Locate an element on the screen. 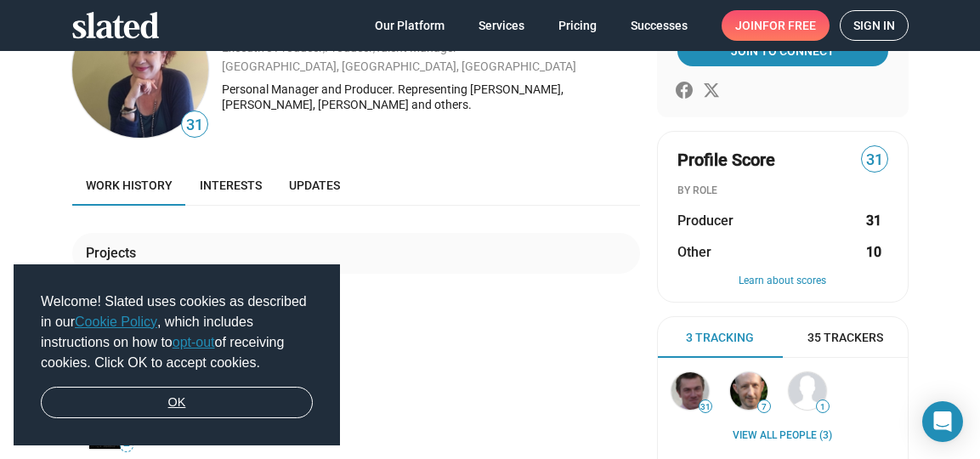  img: Cotty Chubb is located at coordinates (690, 391).